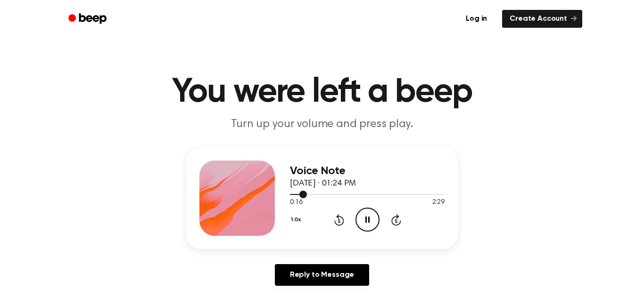  I want to click on h3: Voice Note, so click(367, 171).